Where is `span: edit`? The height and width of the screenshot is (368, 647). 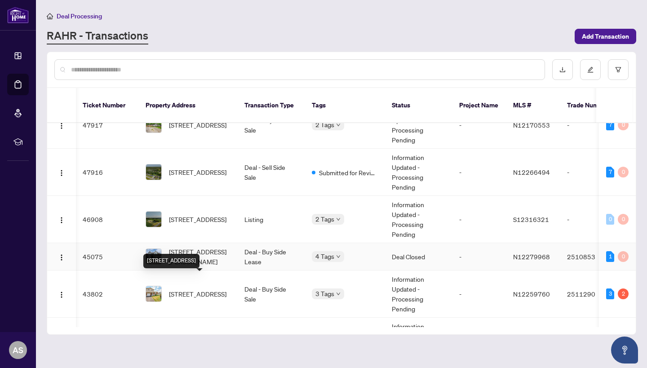
span: edit is located at coordinates (590, 70).